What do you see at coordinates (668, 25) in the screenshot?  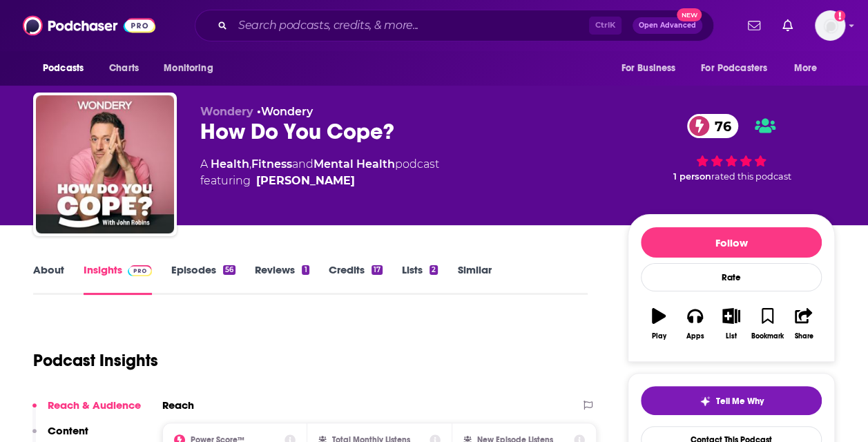 I see `span: Open Advanced` at bounding box center [668, 25].